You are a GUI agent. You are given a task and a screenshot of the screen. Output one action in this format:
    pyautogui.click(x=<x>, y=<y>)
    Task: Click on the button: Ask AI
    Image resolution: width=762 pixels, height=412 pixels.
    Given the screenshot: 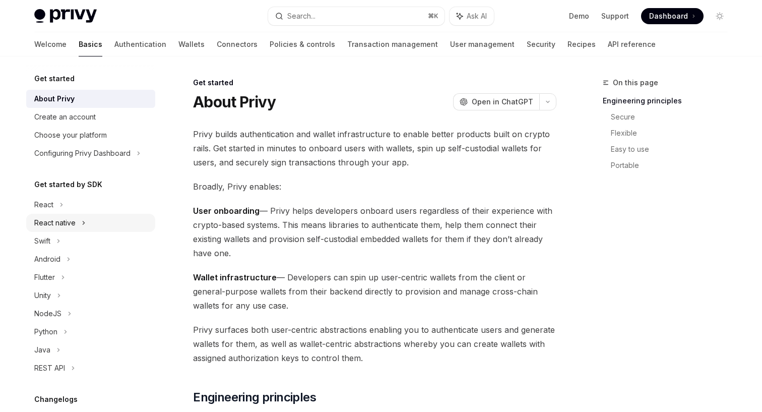 What is the action you would take?
    pyautogui.click(x=472, y=16)
    